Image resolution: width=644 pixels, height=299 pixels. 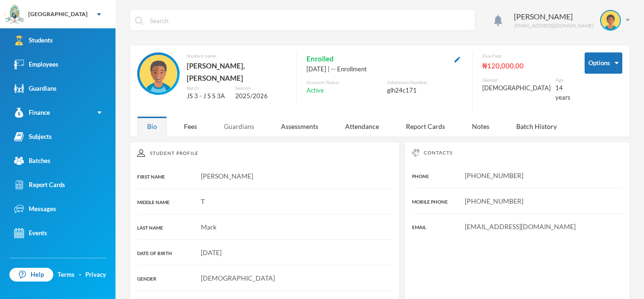 What do you see at coordinates (139, 21) in the screenshot?
I see `img: search` at bounding box center [139, 21].